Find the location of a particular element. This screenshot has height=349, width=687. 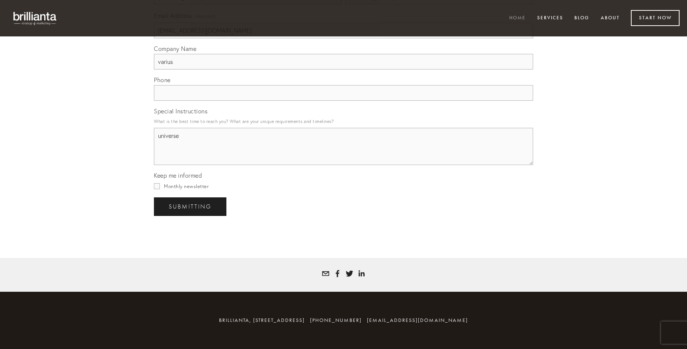

img: brillianta - research, strategy, marketing is located at coordinates (35, 18).